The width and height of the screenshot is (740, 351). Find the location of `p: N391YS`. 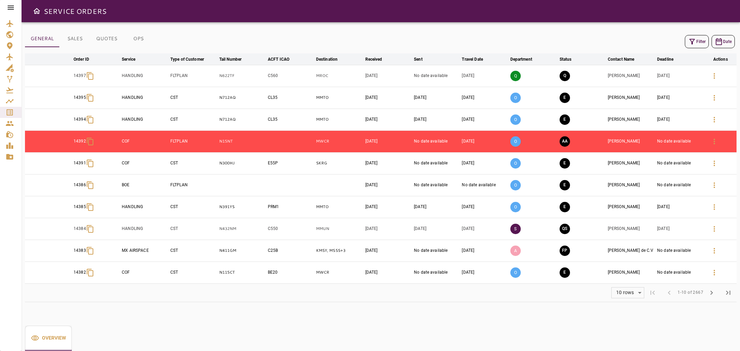

p: N391YS is located at coordinates (242, 207).